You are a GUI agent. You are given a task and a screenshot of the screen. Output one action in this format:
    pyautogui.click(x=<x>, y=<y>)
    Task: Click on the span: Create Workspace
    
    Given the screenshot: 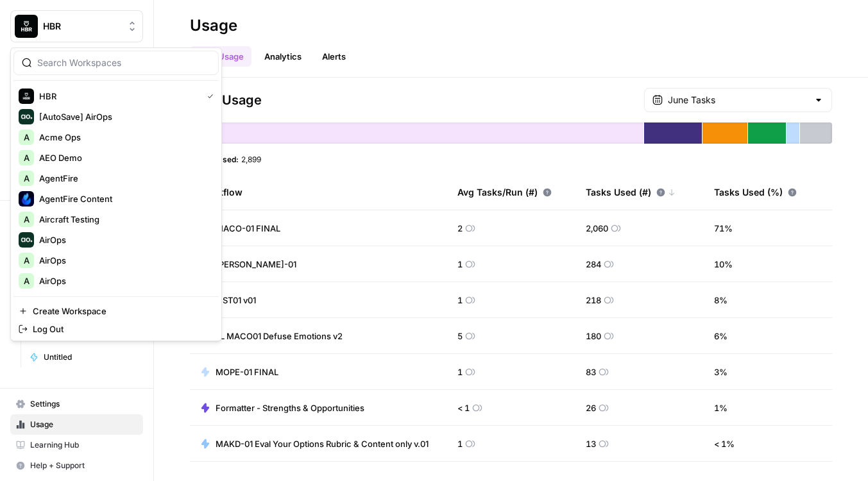 What is the action you would take?
    pyautogui.click(x=121, y=311)
    